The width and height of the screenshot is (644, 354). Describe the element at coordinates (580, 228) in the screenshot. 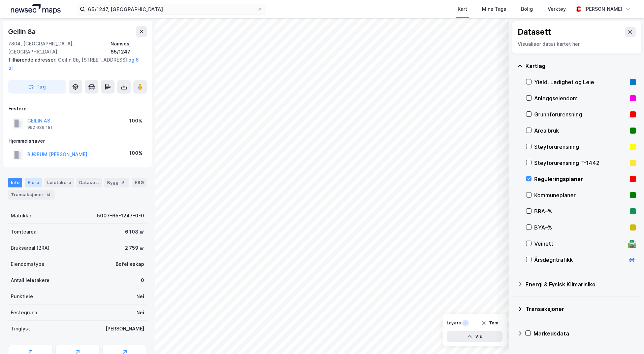

I see `div: BYA–%` at that location.